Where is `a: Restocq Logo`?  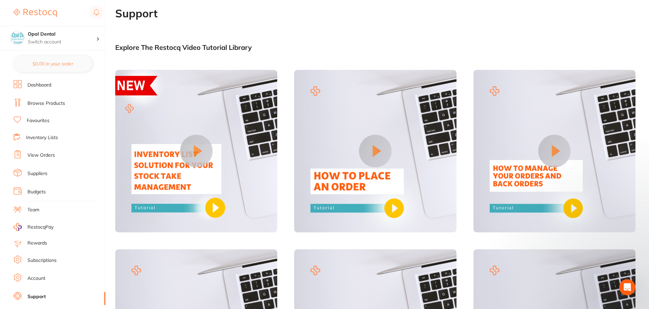 a: Restocq Logo is located at coordinates (35, 13).